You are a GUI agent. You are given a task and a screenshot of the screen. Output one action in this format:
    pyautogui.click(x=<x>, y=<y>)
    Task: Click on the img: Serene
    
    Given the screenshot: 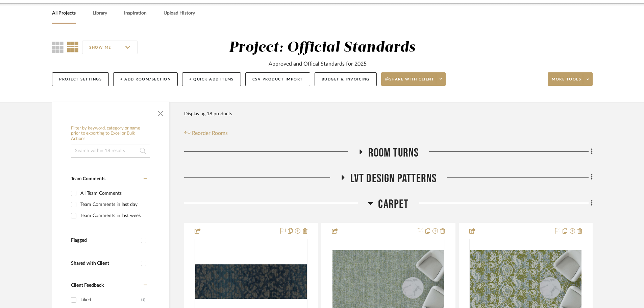 What is the action you would take?
    pyautogui.click(x=251, y=282)
    